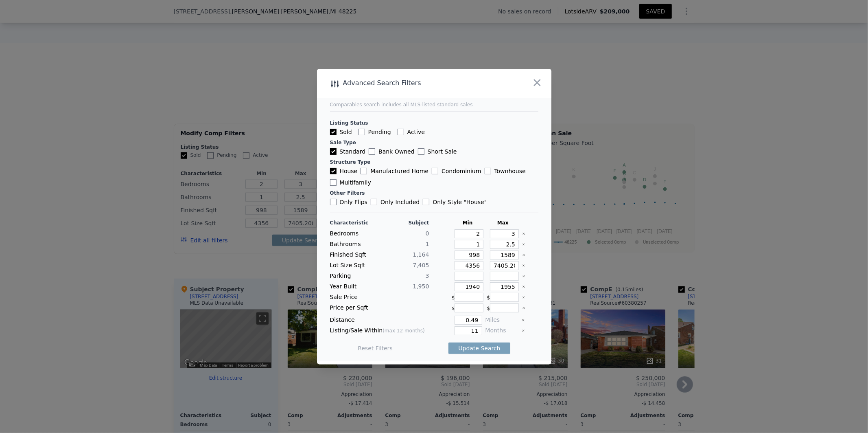 The image size is (868, 433). What do you see at coordinates (380, 320) in the screenshot?
I see `div: Distance` at bounding box center [380, 320].